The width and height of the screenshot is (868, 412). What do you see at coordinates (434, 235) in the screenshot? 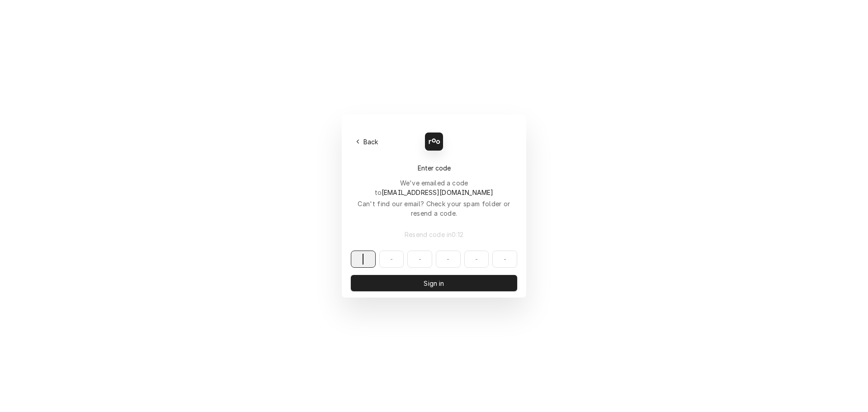
I see `span: Resend code in 0 : 12` at bounding box center [434, 235].